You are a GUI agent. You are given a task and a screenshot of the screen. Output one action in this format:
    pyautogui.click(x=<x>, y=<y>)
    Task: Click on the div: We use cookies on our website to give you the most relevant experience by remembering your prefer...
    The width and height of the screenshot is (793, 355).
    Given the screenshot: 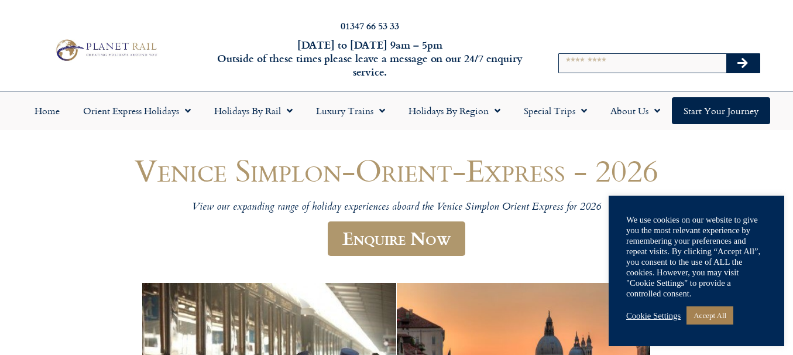 What is the action you would take?
    pyautogui.click(x=696, y=256)
    